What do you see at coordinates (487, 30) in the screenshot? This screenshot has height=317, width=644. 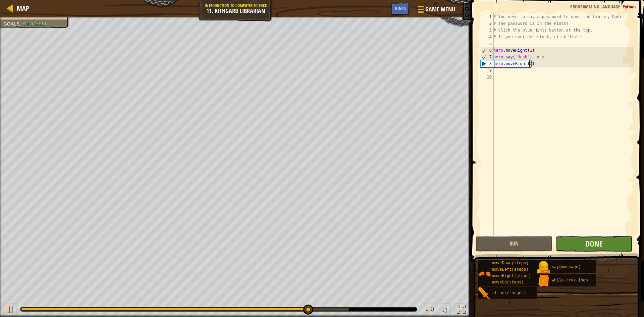 I see `div: 3` at bounding box center [487, 30].